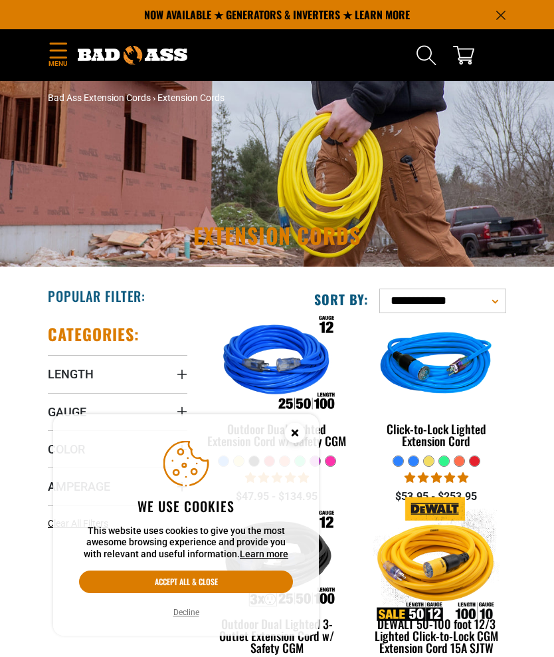  What do you see at coordinates (437, 635) in the screenshot?
I see `div: DEWALT 50-100 foot 12/3 Lighted Click-to-Lock CGM Extension Cord 15A SJTW` at bounding box center [437, 635].